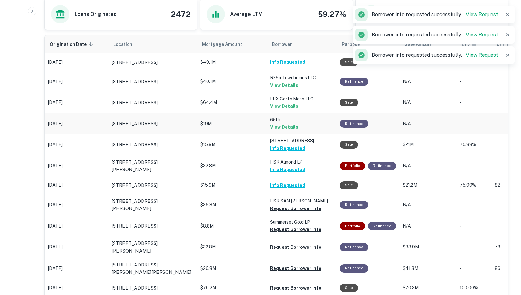 The width and height of the screenshot is (521, 295). Describe the element at coordinates (232, 124) in the screenshot. I see `p: $19M` at that location.